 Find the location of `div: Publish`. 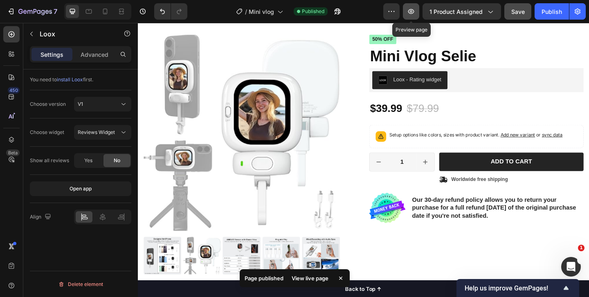

div: Publish is located at coordinates (551, 11).